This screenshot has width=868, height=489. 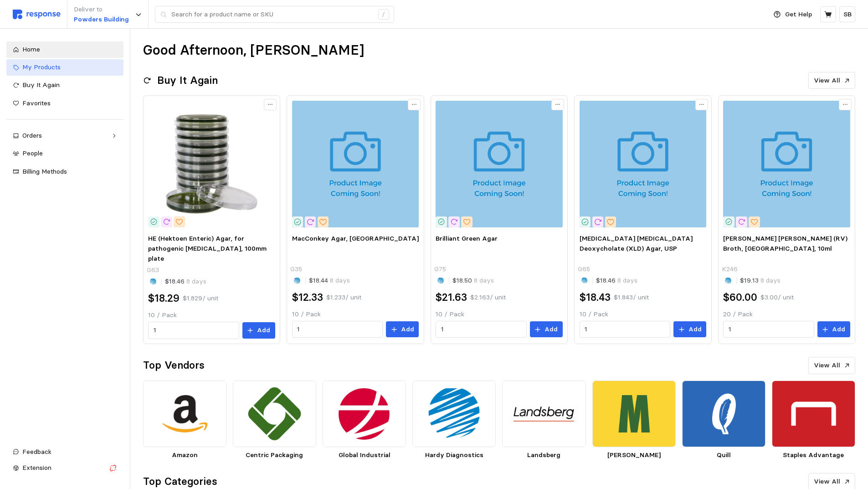 I want to click on h2: Buy It Again, so click(x=187, y=80).